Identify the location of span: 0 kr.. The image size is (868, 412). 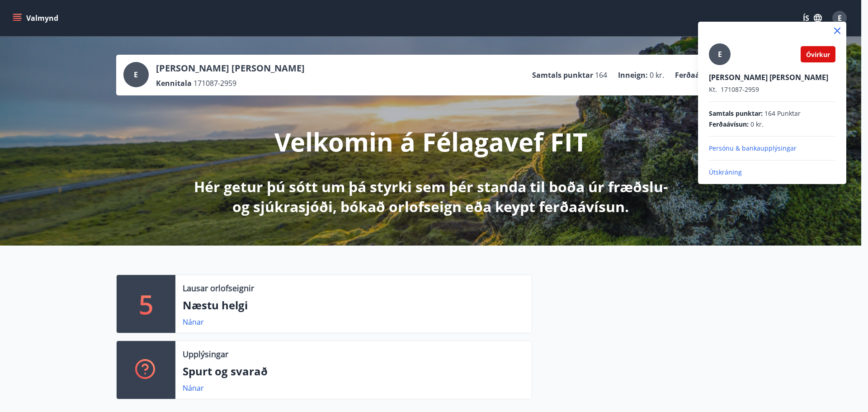
(757, 124).